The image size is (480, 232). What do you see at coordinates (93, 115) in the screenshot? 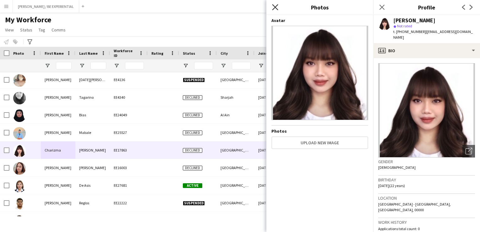
I see `div: Blas` at bounding box center [93, 115].